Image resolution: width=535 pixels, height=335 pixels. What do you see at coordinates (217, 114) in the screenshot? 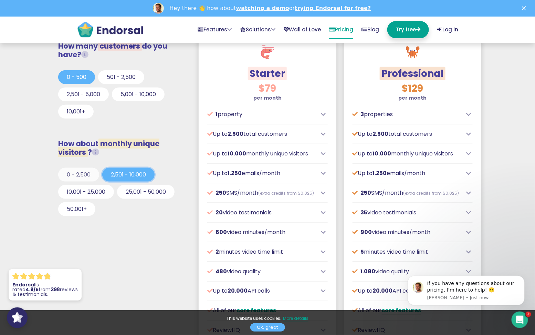
I see `span: 1` at bounding box center [217, 114].